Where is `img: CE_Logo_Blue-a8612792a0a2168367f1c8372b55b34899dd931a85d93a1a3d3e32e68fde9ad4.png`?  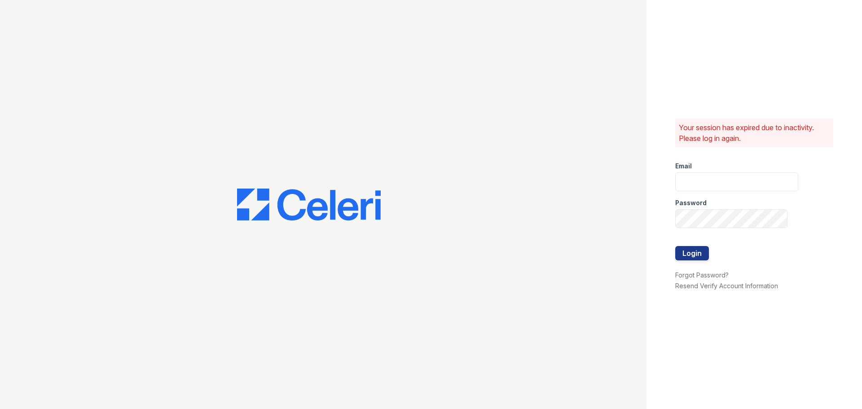 img: CE_Logo_Blue-a8612792a0a2168367f1c8372b55b34899dd931a85d93a1a3d3e32e68fde9ad4.png is located at coordinates (309, 205).